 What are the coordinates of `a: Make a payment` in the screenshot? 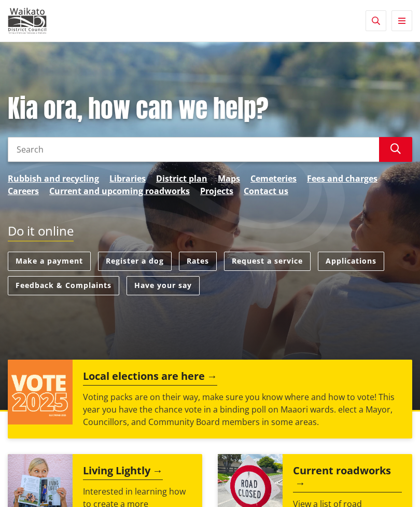 It's located at (49, 261).